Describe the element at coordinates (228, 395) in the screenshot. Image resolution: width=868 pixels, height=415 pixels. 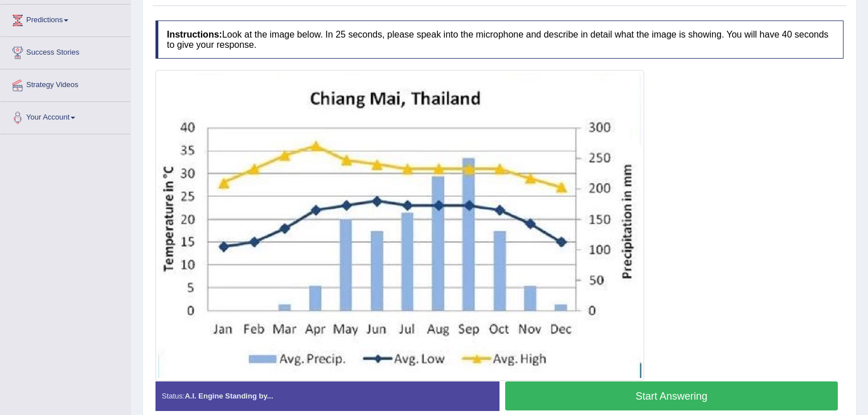
I see `strong: A.I. Engine Standing by...` at that location.